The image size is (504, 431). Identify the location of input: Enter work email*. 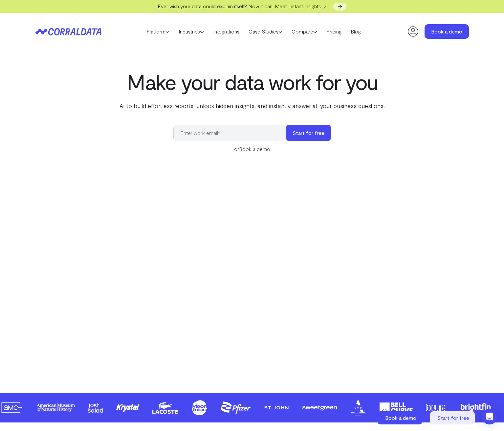
(233, 133).